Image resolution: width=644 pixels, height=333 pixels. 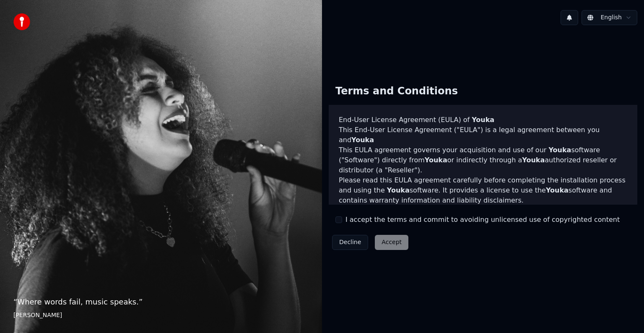 What do you see at coordinates (483, 120) in the screenshot?
I see `h3: End-User License Agreement (EULA) of` at bounding box center [483, 120].